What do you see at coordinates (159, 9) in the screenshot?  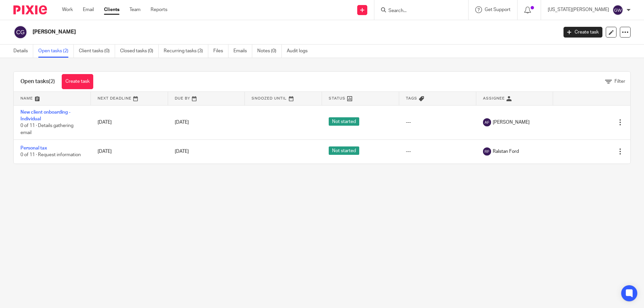 I see `a: Reports` at bounding box center [159, 9].